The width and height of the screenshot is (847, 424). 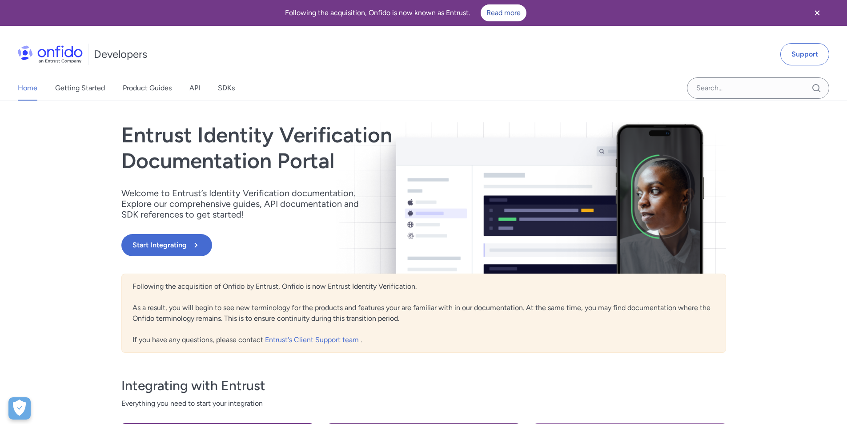 What do you see at coordinates (167, 245) in the screenshot?
I see `button: Start Integrating` at bounding box center [167, 245].